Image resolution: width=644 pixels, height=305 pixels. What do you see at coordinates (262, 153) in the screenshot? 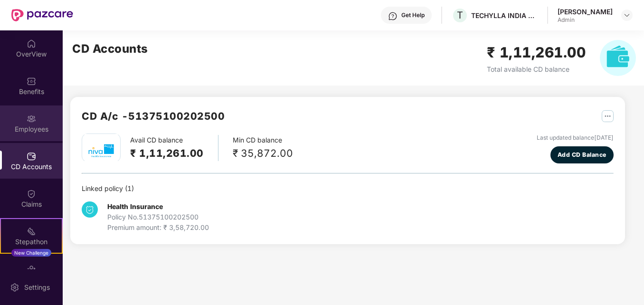
I see `div: ₹ 35,872.00` at bounding box center [262, 153].